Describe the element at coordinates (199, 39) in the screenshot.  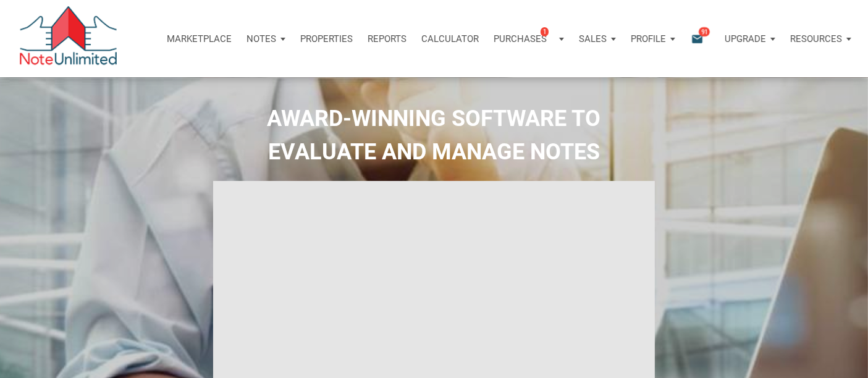
I see `button: Marketplace` at that location.